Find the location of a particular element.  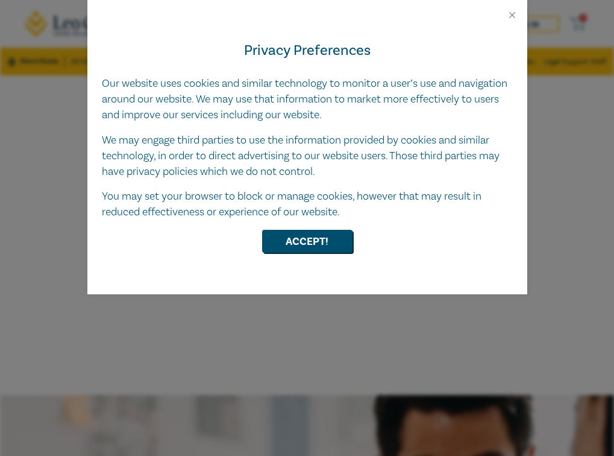

p: We may engage third parties to use the information provided by cookies and similar technology, in... is located at coordinates (307, 156).